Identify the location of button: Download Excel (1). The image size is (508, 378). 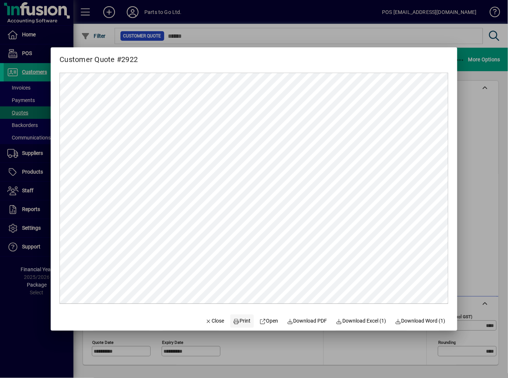
(361, 321).